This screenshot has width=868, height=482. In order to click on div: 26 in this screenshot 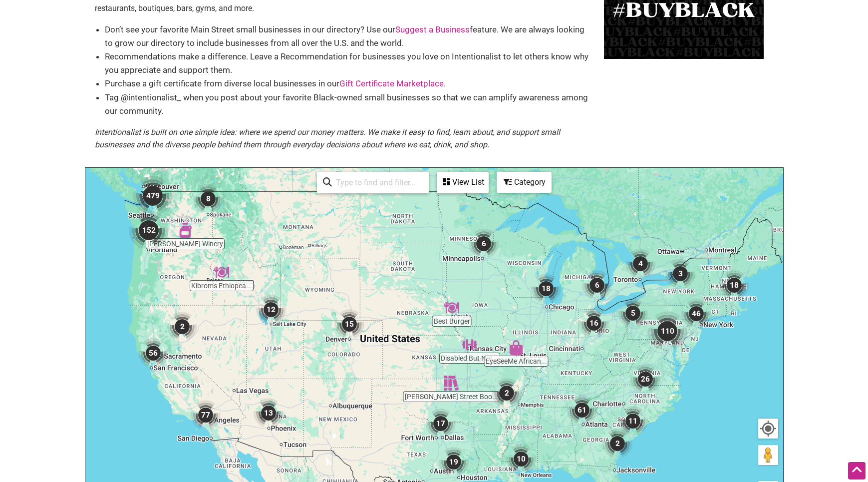, I will do `click(646, 378)`.